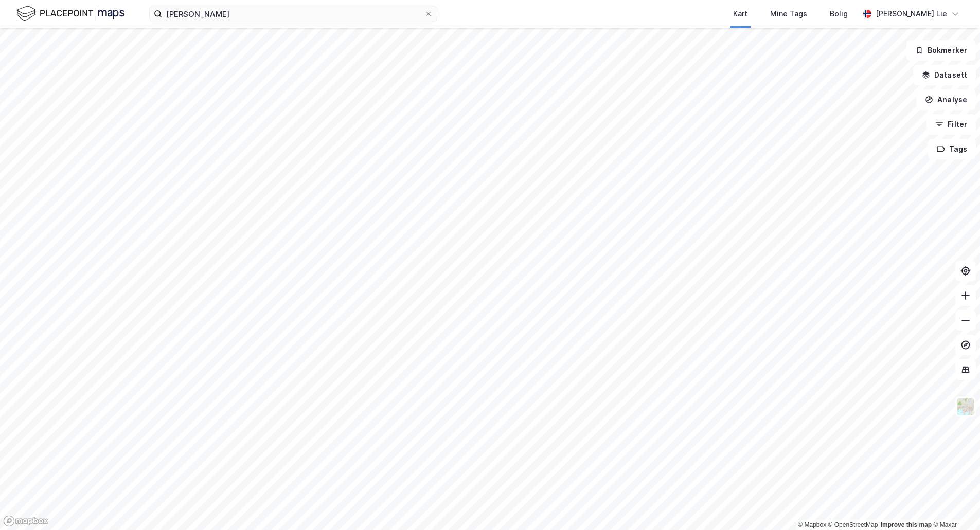 The height and width of the screenshot is (530, 980). I want to click on div: Kontrollprogram for chat, so click(954, 506).